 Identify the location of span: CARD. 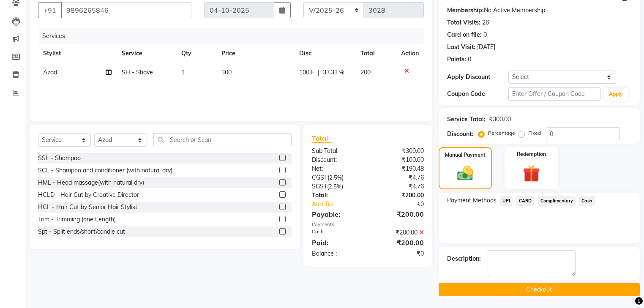
(525, 201).